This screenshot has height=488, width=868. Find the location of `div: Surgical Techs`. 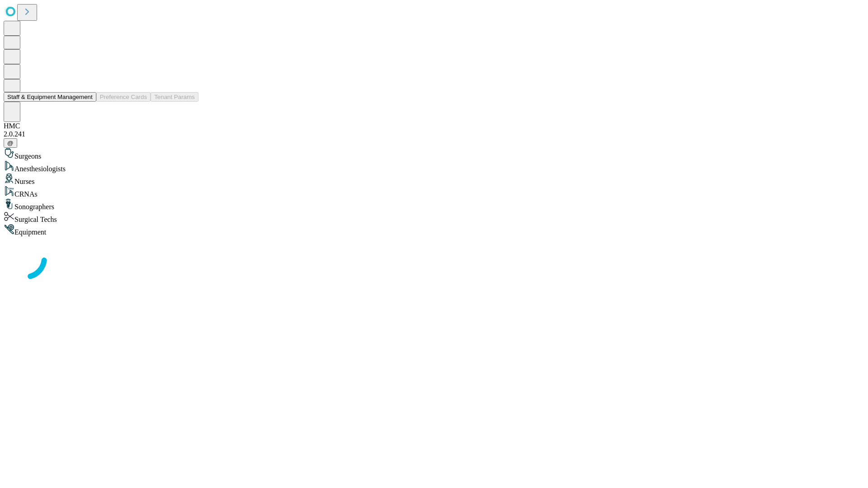

div: Surgical Techs is located at coordinates (434, 217).